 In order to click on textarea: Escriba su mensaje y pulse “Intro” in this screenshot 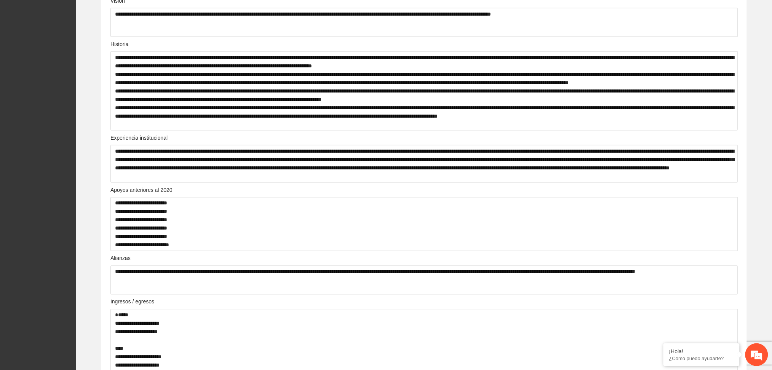, I will do `click(74, 221)`.